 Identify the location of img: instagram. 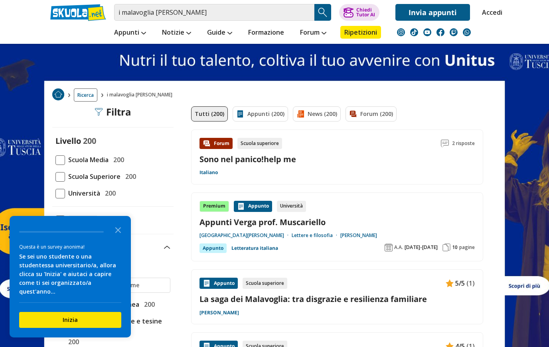
(401, 32).